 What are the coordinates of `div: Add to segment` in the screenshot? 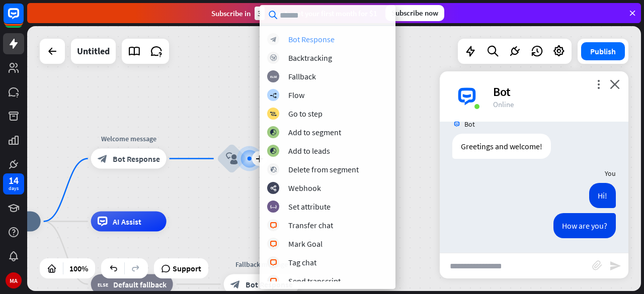 It's located at (315, 132).